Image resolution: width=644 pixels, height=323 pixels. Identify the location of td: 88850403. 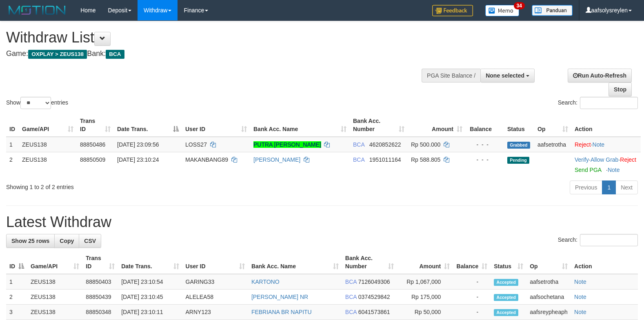
(100, 281).